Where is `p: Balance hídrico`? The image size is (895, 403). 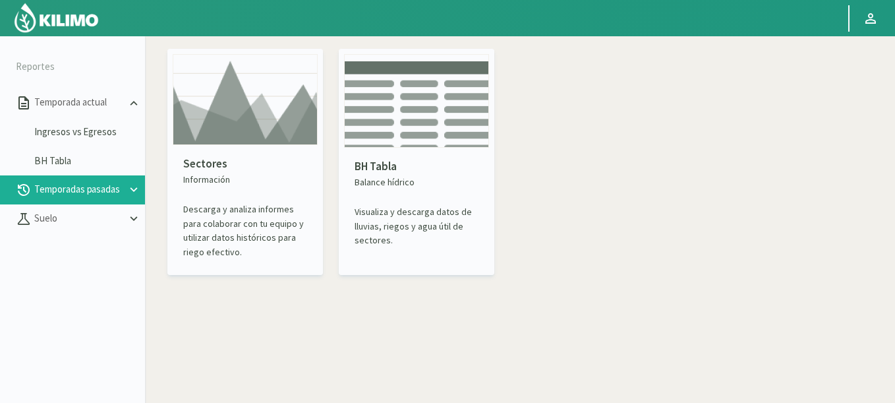
p: Balance hídrico is located at coordinates (416, 182).